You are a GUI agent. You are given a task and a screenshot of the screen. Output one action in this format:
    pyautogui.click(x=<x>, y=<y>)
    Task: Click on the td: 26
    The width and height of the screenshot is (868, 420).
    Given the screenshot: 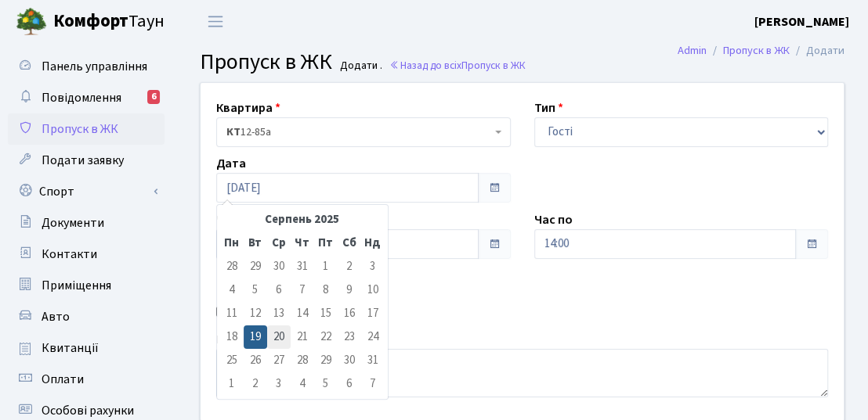 What is the action you would take?
    pyautogui.click(x=255, y=361)
    